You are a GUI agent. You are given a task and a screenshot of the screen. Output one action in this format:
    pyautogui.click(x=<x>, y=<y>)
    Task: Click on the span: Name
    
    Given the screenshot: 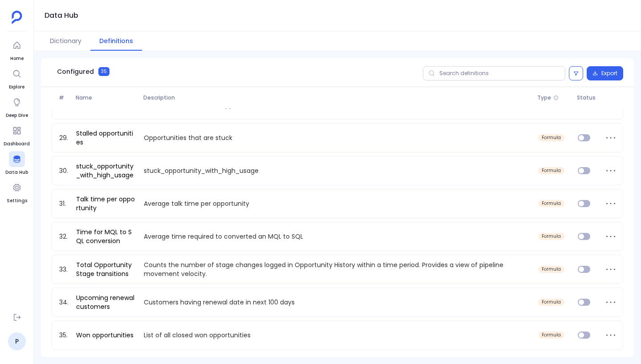 What is the action you would take?
    pyautogui.click(x=106, y=98)
    